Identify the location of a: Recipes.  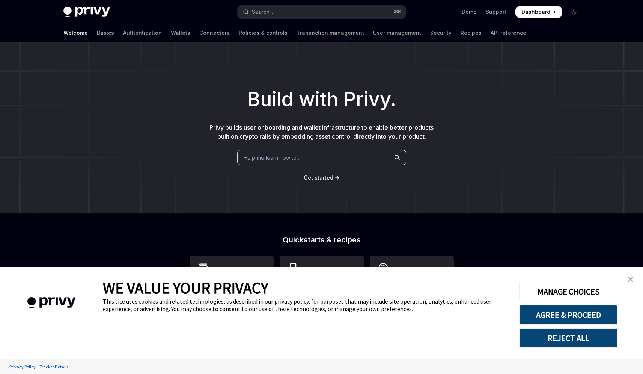
(471, 33).